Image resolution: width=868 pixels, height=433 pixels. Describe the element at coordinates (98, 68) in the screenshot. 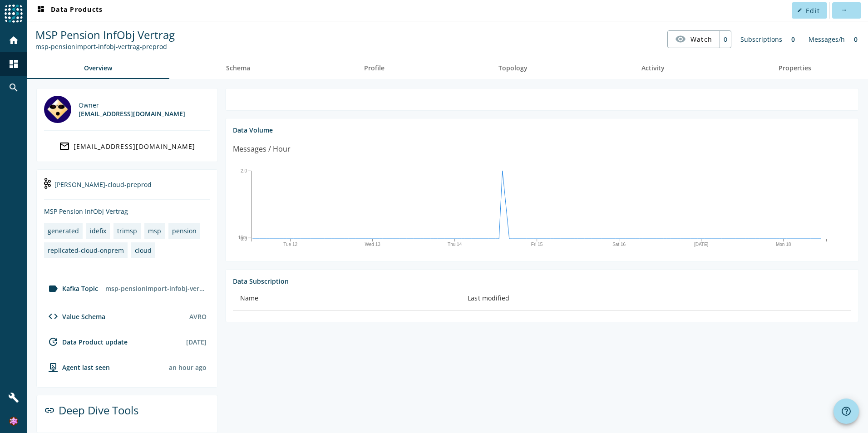

I see `span: Overview` at that location.